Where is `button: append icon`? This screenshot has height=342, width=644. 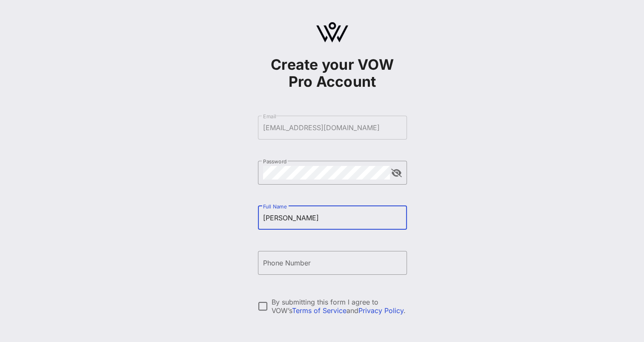 button: append icon is located at coordinates (396, 173).